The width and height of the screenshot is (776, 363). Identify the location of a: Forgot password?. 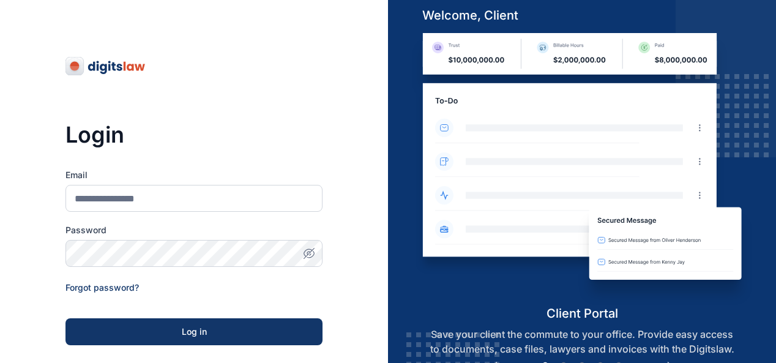
(102, 287).